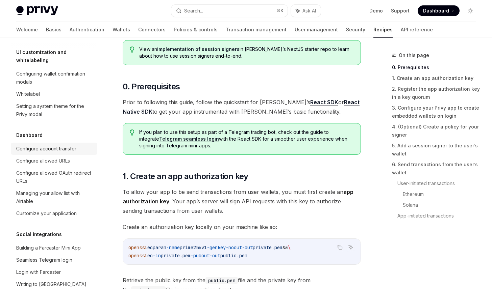  Describe the element at coordinates (436, 78) in the screenshot. I see `a: 1. Create an app authorization key` at that location.